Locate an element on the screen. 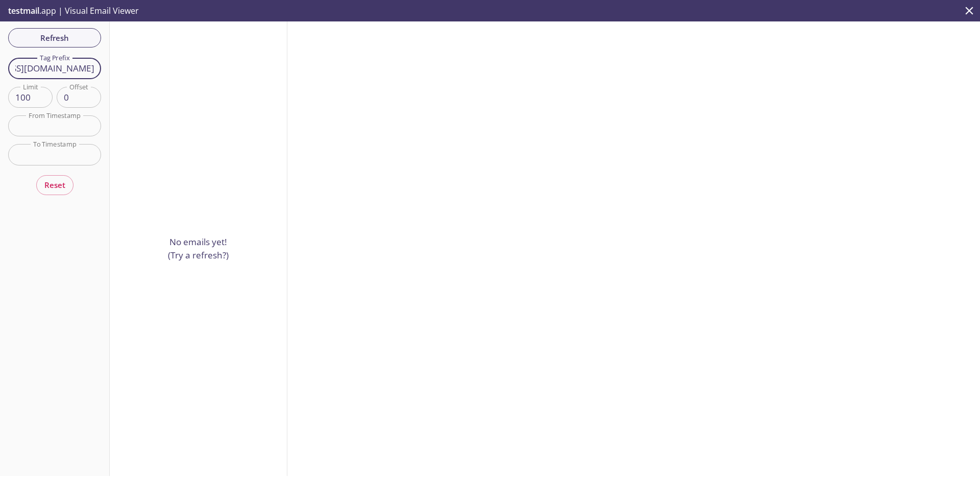 The height and width of the screenshot is (477, 980). span: Reset is located at coordinates (55, 185).